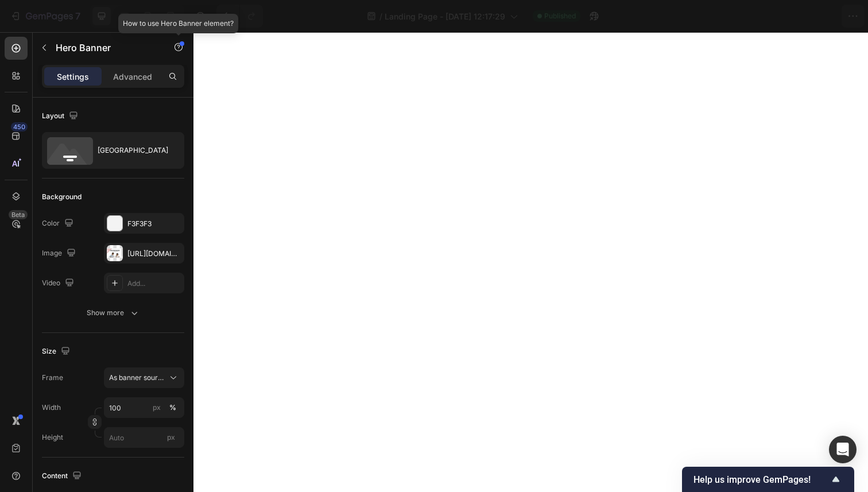 The image size is (868, 492). Describe the element at coordinates (59, 253) in the screenshot. I see `div: Image` at that location.